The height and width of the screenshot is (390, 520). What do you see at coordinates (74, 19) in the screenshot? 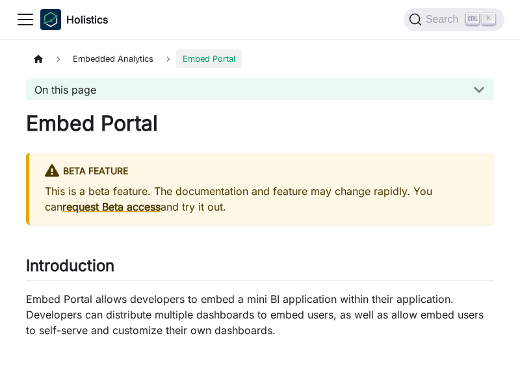
I see `a: HolisticsHolistics` at bounding box center [74, 19].